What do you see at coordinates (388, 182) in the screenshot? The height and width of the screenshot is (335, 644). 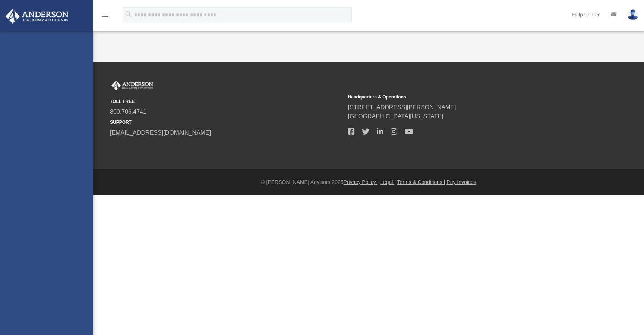 I see `a: Legal |` at bounding box center [388, 182].